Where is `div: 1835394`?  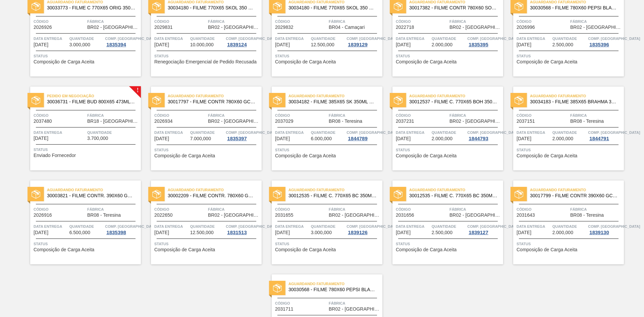 div: 1835394 is located at coordinates (116, 45).